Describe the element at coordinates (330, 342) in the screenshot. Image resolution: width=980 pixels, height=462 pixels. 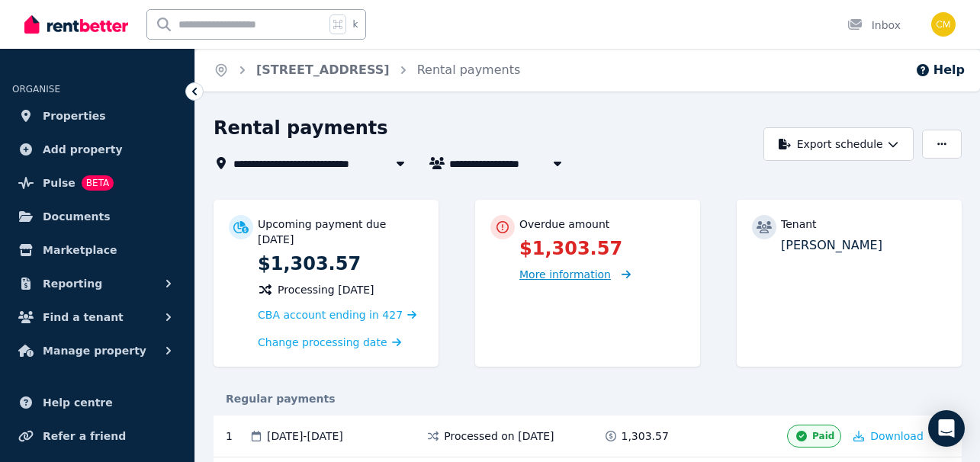
I see `a: Change processing date` at that location.